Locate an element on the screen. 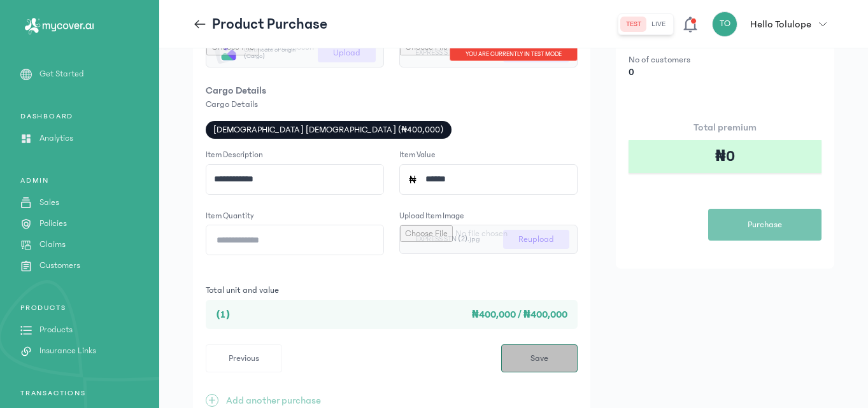 Image resolution: width=868 pixels, height=408 pixels. p: Insurance Links is located at coordinates (68, 351).